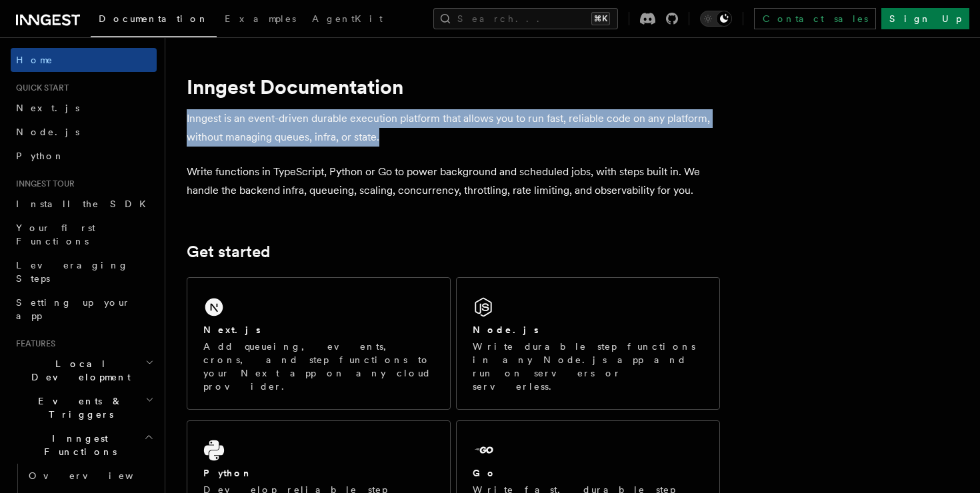 The width and height of the screenshot is (980, 493). I want to click on a: AgentKit, so click(347, 20).